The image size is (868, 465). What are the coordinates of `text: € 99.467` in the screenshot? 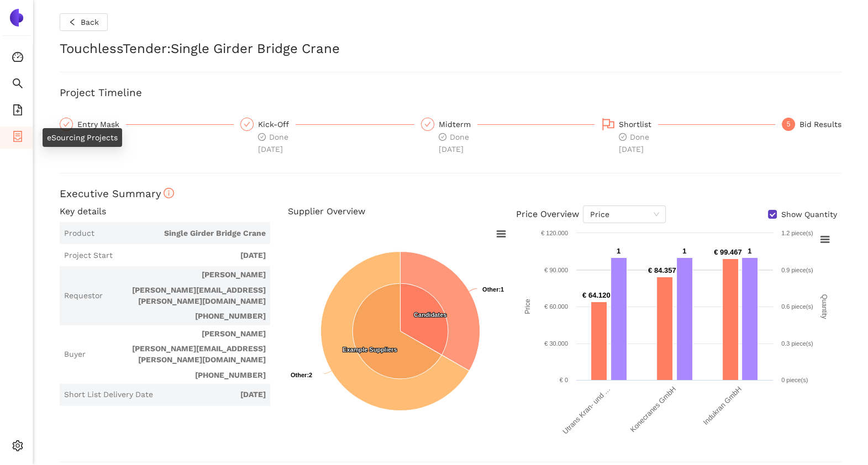 It's located at (727, 252).